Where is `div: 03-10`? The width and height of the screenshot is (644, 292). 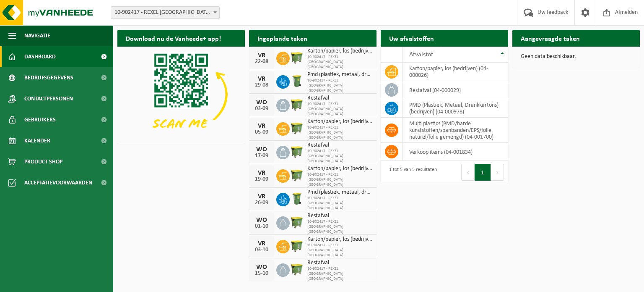
div: 03-10 is located at coordinates (262, 250).